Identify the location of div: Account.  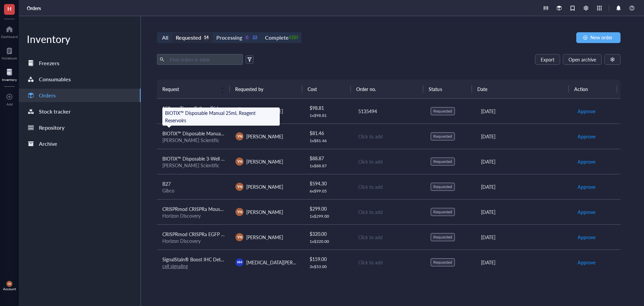
(9, 289).